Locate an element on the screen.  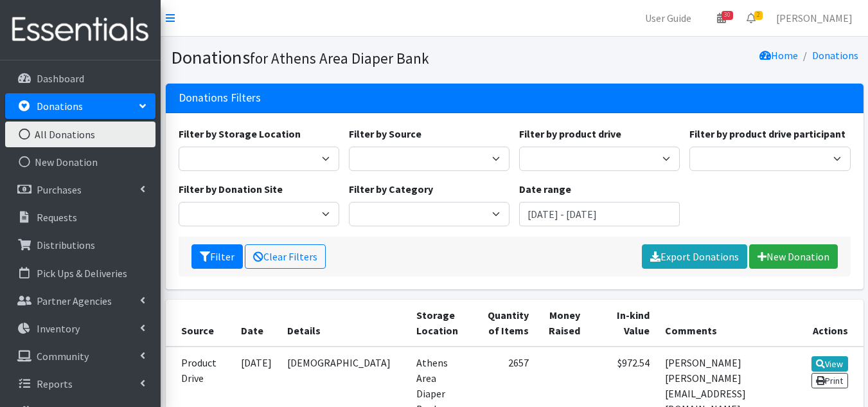
label: Filter by product drive participant is located at coordinates (767, 134).